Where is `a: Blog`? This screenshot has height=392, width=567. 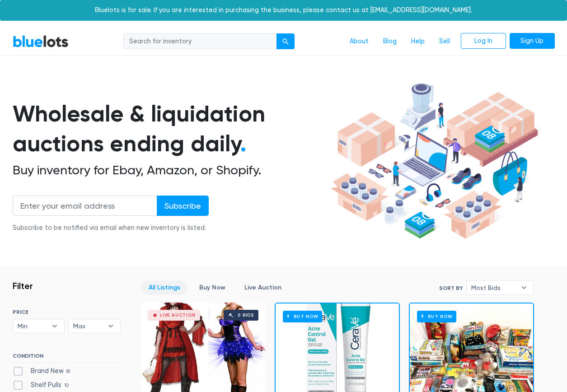
a: Blog is located at coordinates (390, 42).